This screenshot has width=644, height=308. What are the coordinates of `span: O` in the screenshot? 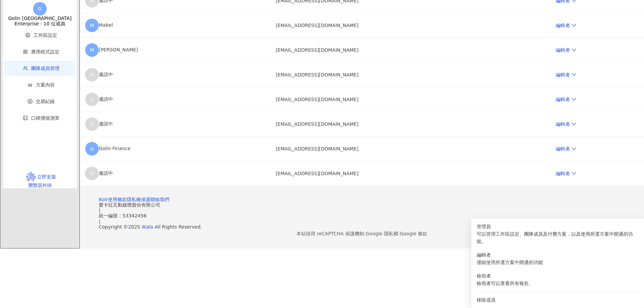 It's located at (92, 173).